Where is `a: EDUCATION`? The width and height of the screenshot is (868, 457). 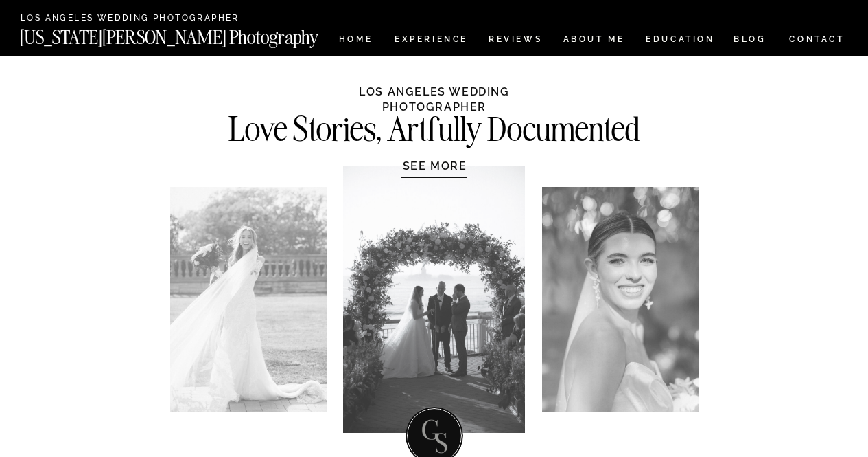 a: EDUCATION is located at coordinates (680, 41).